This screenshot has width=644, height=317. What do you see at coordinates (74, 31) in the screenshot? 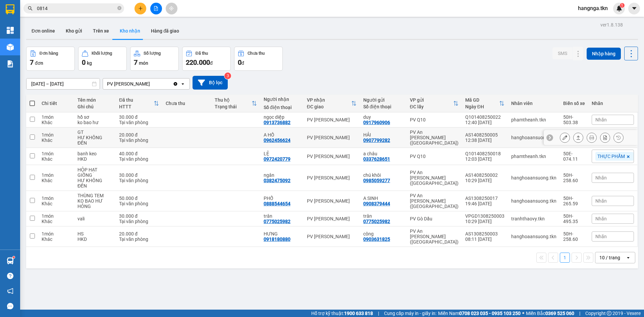
I see `button: Kho gửi` at bounding box center [74, 31].